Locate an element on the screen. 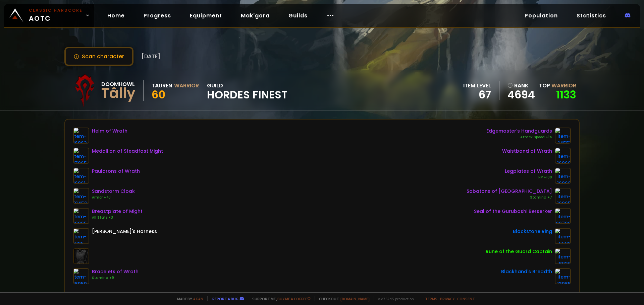 This screenshot has height=305, width=644. div: Tâlly is located at coordinates (118, 93).